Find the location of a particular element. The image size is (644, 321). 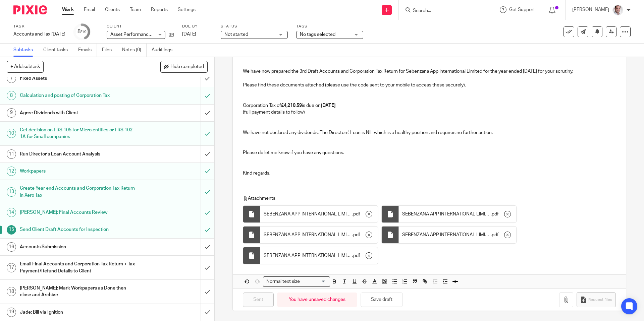

a: Emails is located at coordinates (88, 50).